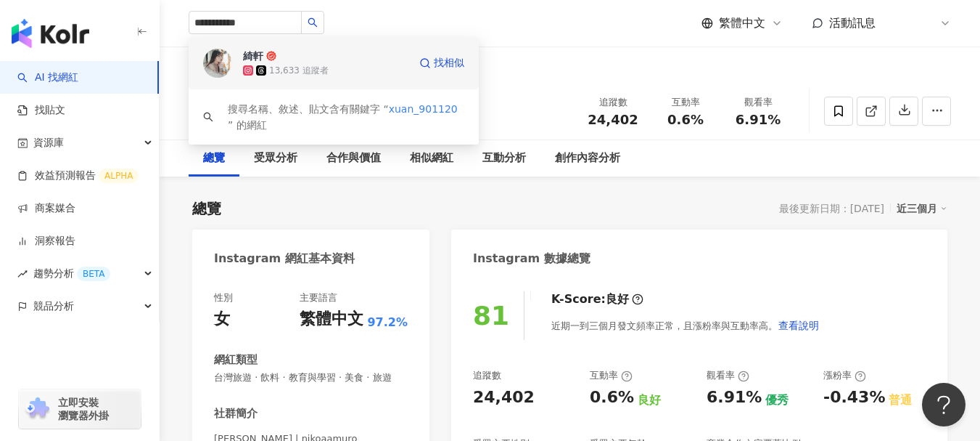 The image size is (980, 441). Describe the element at coordinates (922, 209) in the screenshot. I see `div: 近三個月` at that location.